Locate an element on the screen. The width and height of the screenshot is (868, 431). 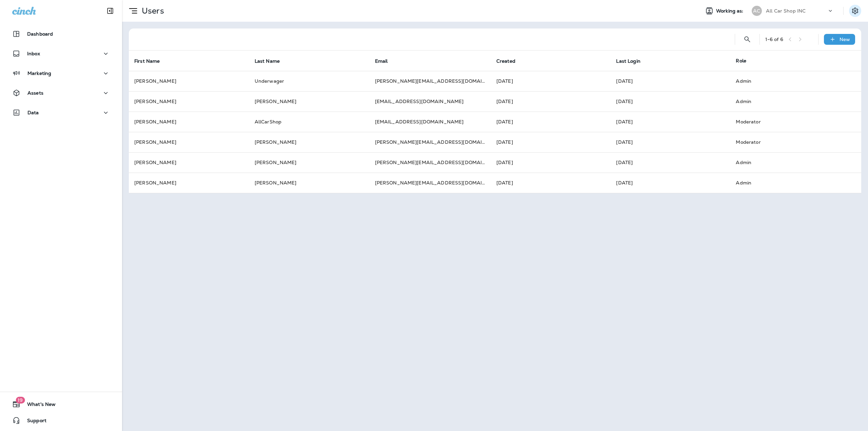
div: AC is located at coordinates (757, 11).